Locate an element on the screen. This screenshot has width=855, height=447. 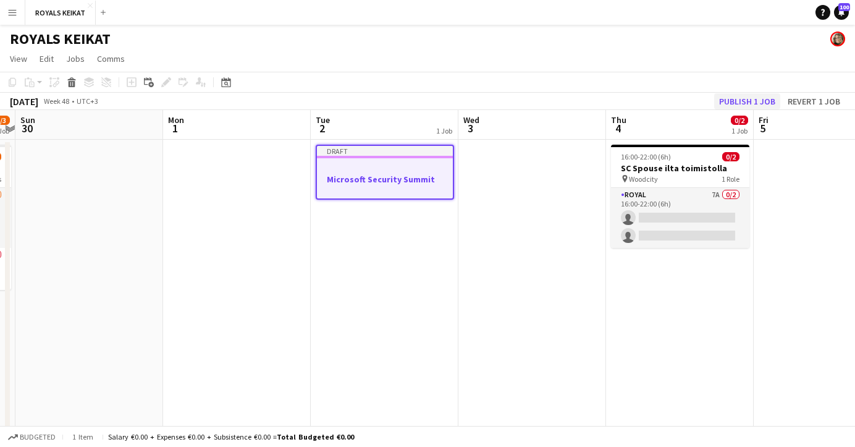
span: 1 item is located at coordinates (83, 436).